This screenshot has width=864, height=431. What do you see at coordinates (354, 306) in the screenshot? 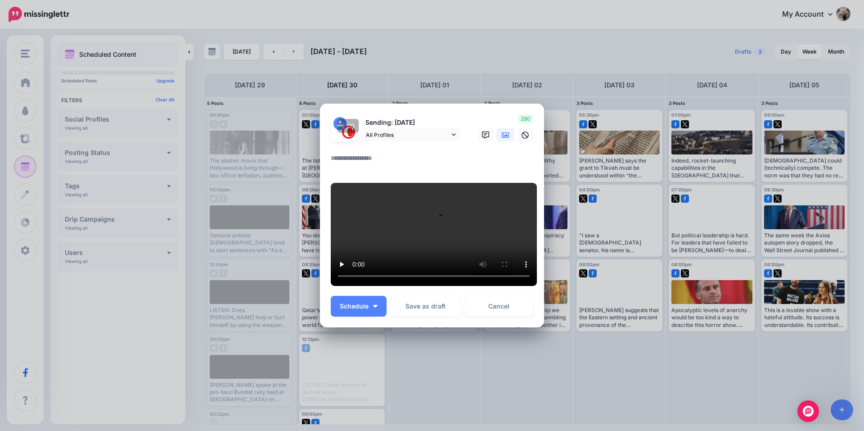
I see `span: Schedule` at bounding box center [354, 306].